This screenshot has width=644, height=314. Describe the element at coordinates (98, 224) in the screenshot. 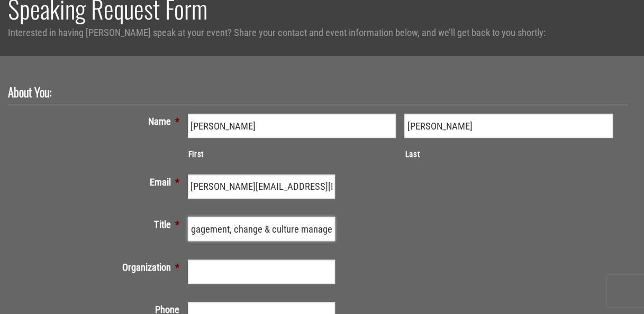

I see `label: Title` at that location.